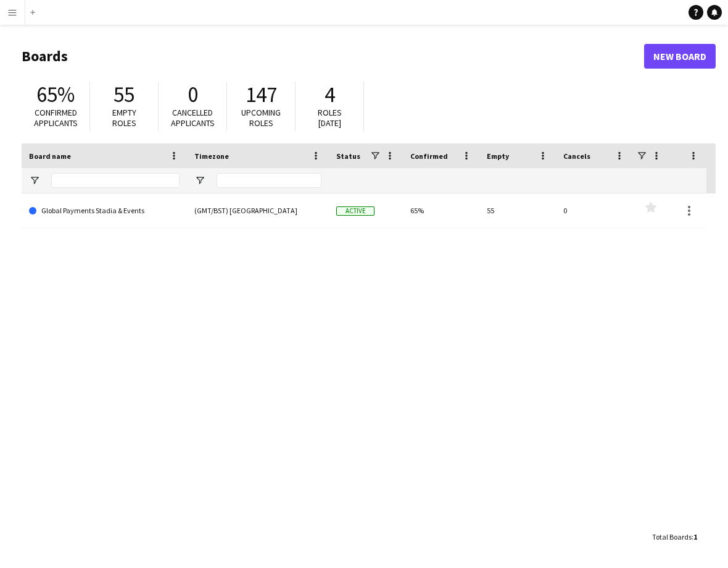  I want to click on a: New Board, so click(681, 56).